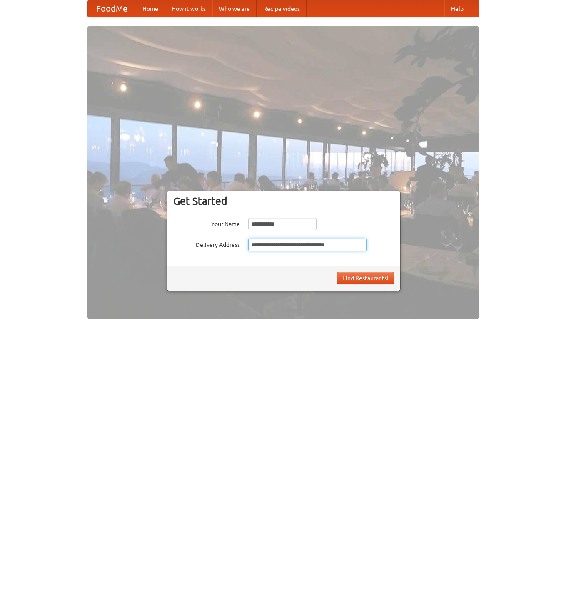 This screenshot has height=589, width=566. Describe the element at coordinates (284, 201) in the screenshot. I see `h3: Get Started` at that location.